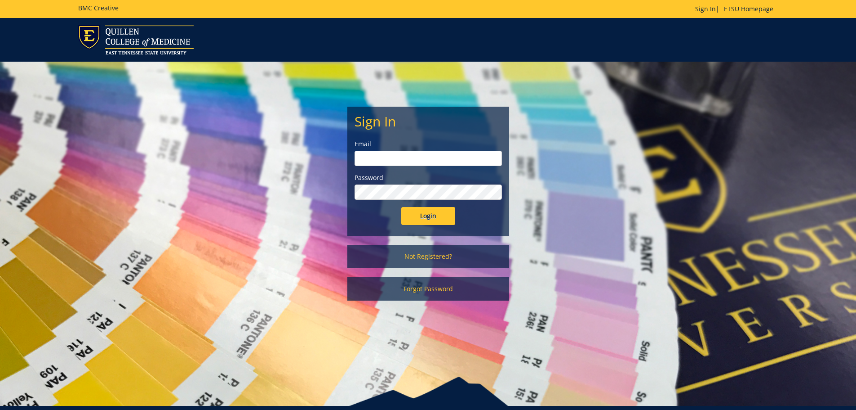  I want to click on a: Sign In, so click(706, 9).